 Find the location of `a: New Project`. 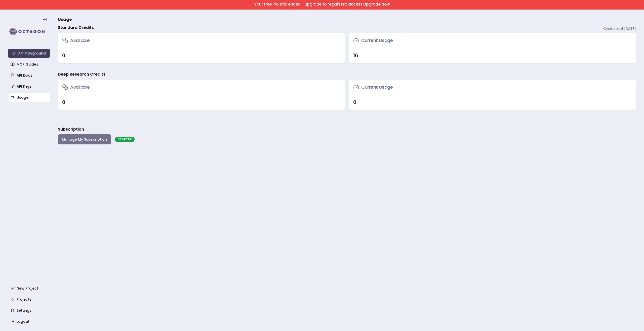

a: New Project is located at coordinates (29, 289).